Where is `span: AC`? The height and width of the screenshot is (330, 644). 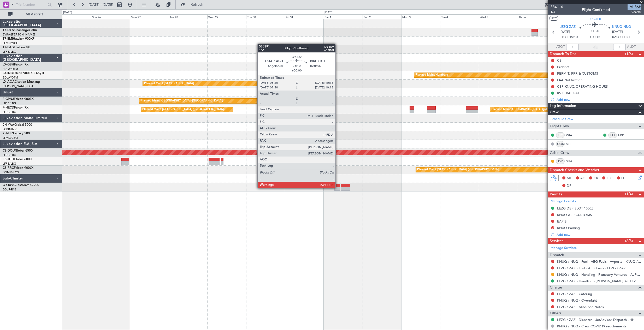
span: AC is located at coordinates (583, 179).